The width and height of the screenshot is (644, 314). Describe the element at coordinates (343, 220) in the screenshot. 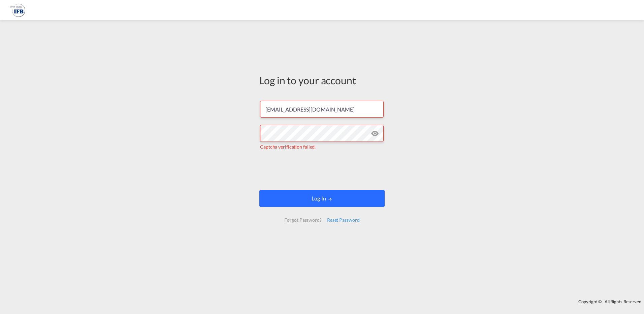

I see `div: Reset Password` at that location.